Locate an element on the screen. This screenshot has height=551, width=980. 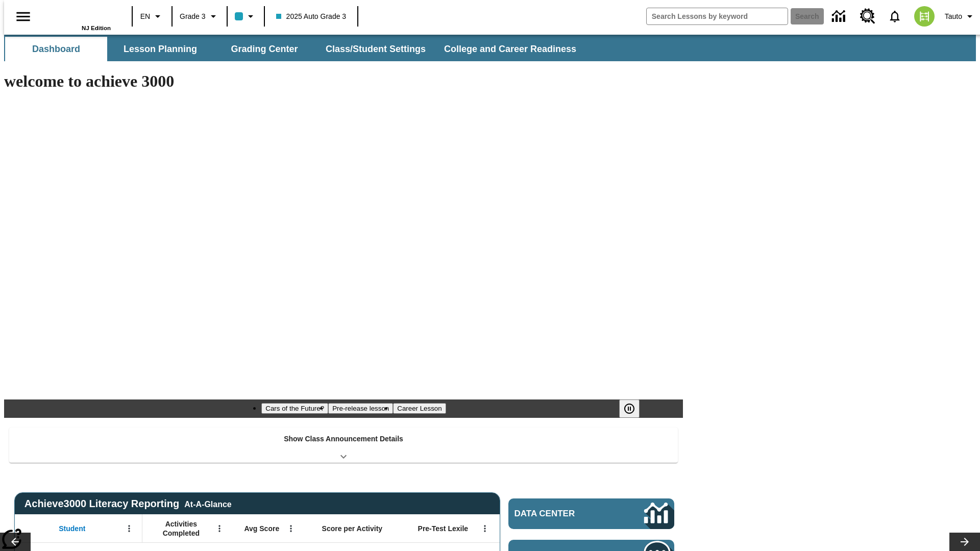
a: Home is located at coordinates (77, 15).